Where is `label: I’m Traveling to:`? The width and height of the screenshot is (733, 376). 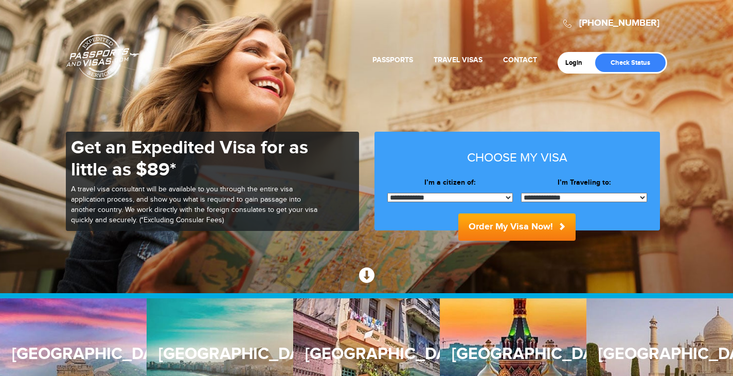 label: I’m Traveling to: is located at coordinates (584, 183).